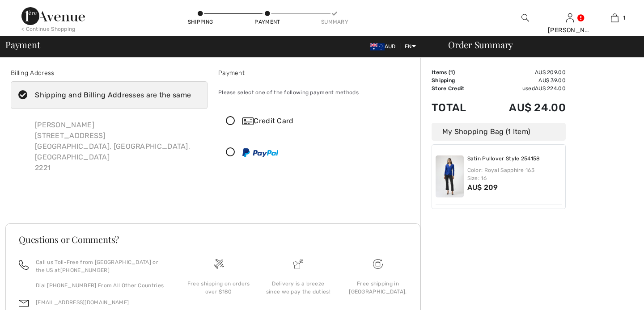  Describe the element at coordinates (457, 72) in the screenshot. I see `td: Items ( )` at that location.